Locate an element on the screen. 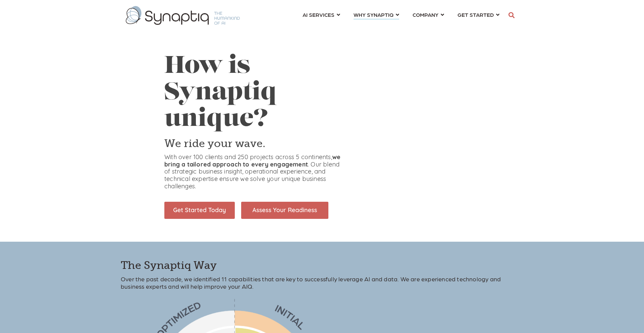 The width and height of the screenshot is (644, 333). h1: How is Synaptiq unique? is located at coordinates (255, 94).